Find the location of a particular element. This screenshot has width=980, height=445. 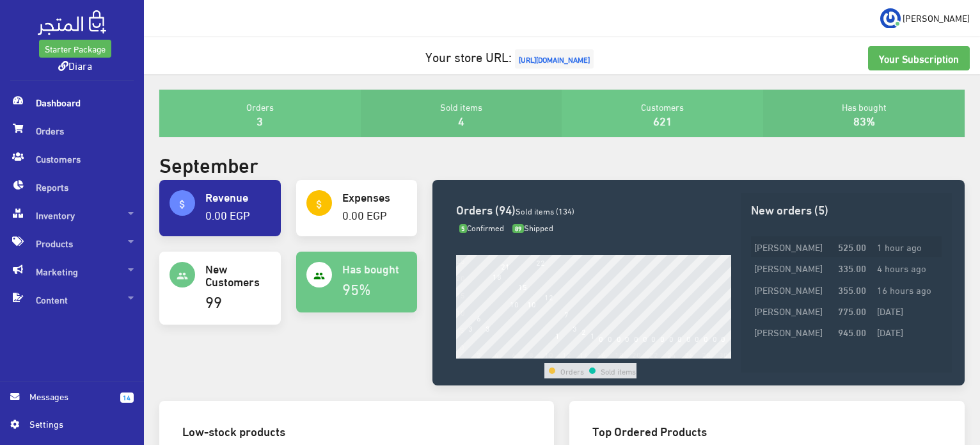

strong: 945.00 is located at coordinates (852, 332).